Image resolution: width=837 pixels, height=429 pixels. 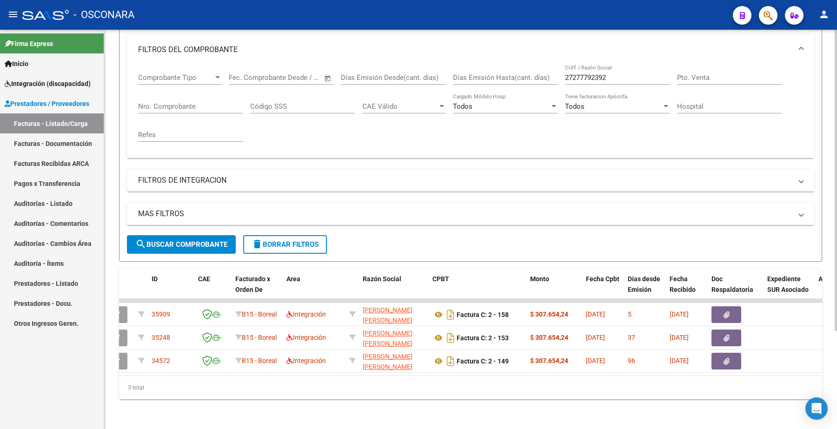 What do you see at coordinates (555, 290) in the screenshot?
I see `datatable-header-cell: Monto` at bounding box center [555, 290].